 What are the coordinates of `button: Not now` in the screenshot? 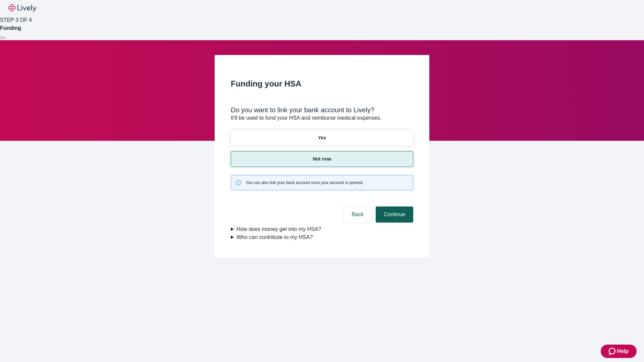 It's located at (322, 159).